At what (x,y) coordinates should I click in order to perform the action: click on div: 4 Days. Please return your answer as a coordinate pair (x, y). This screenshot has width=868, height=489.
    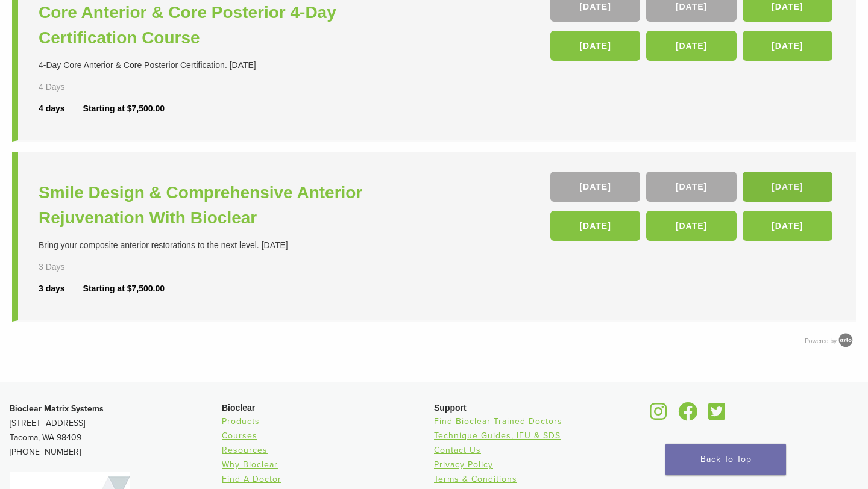
    Looking at the image, I should click on (68, 87).